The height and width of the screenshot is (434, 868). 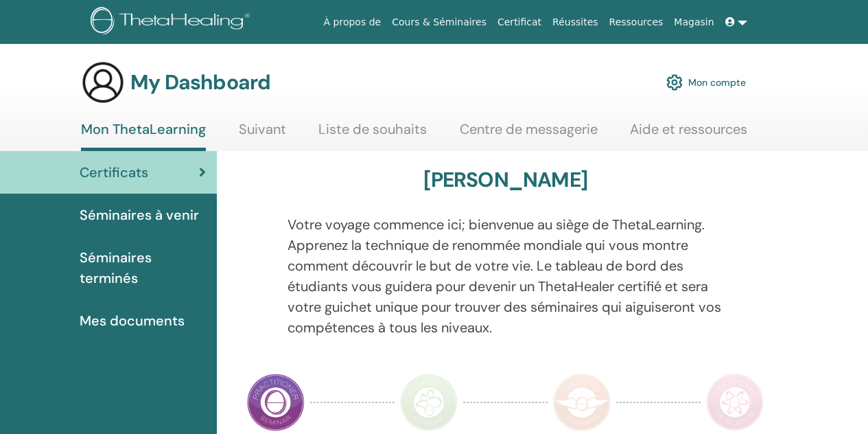 I want to click on span: Séminaires à venir, so click(x=140, y=215).